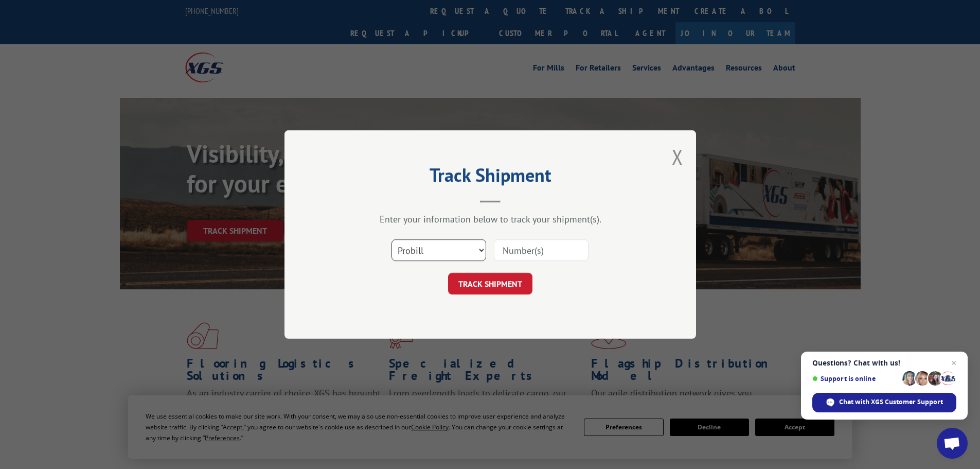 This screenshot has height=469, width=980. Describe the element at coordinates (884, 402) in the screenshot. I see `div: Chat with XGS Customer Support` at that location.